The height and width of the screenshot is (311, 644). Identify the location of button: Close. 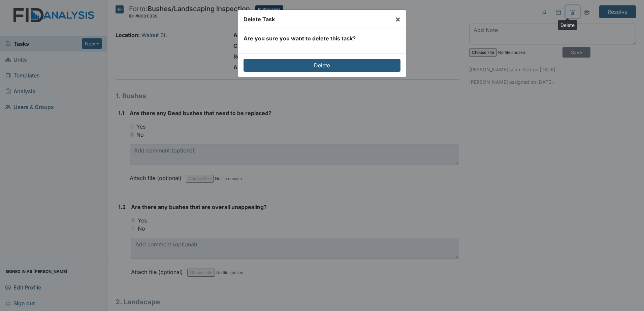
(398, 19).